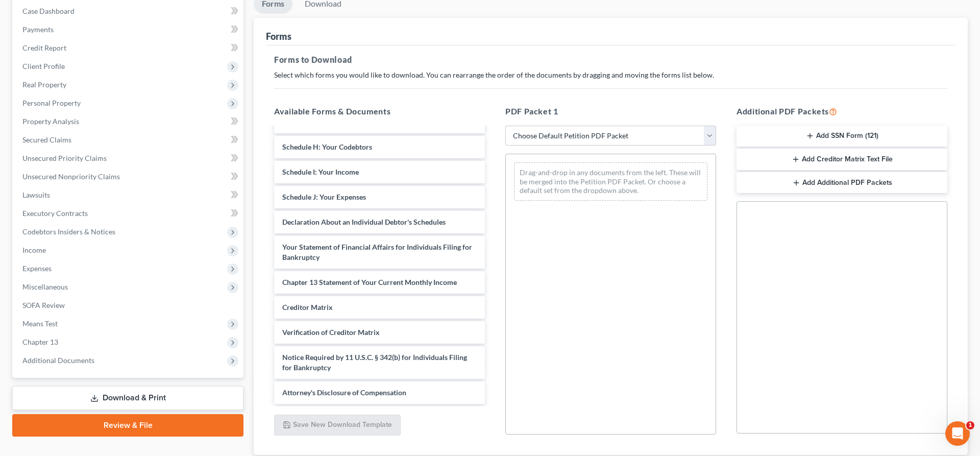  I want to click on h5: Additional PDF Packets, so click(842, 111).